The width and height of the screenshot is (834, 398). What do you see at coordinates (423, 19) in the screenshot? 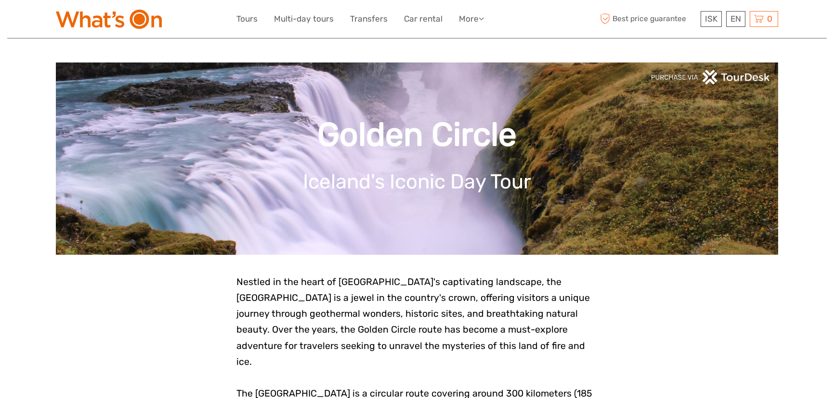
I see `a: Car rental` at bounding box center [423, 19].